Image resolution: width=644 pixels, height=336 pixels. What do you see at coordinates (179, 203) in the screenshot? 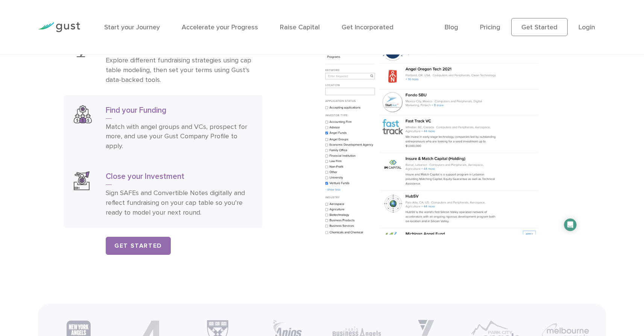
I see `p: Sign SAFEs and Convertible Notes digitally and reflect fundraising on your cap table so you’re re...` at bounding box center [179, 203].